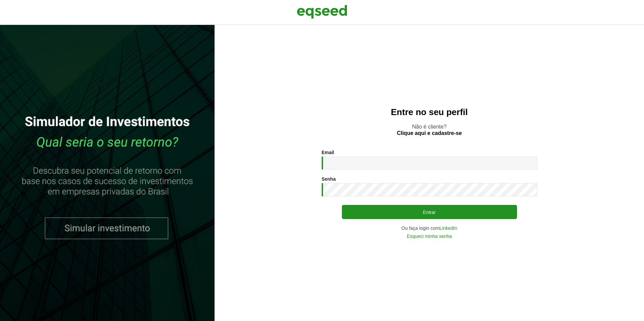 The height and width of the screenshot is (321, 644). I want to click on a: Esqueci minha senha, so click(429, 236).